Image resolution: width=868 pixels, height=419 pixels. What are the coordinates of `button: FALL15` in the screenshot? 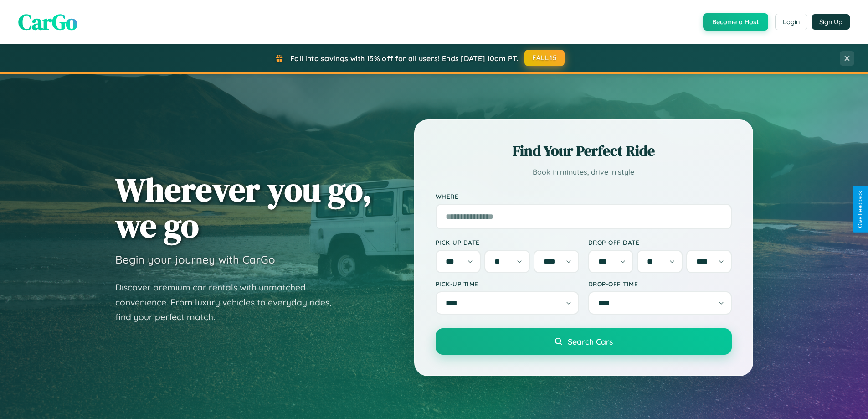 It's located at (545, 58).